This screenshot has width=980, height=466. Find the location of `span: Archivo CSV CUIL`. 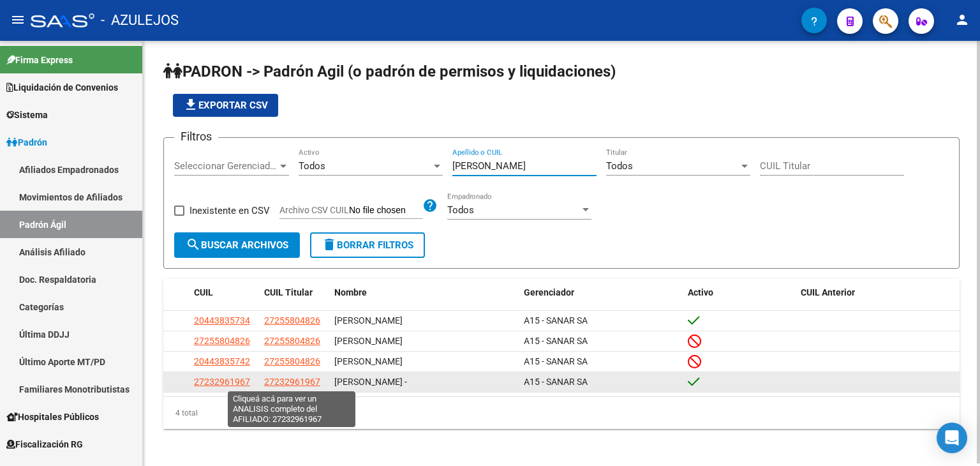

span: Archivo CSV CUIL is located at coordinates (314, 210).